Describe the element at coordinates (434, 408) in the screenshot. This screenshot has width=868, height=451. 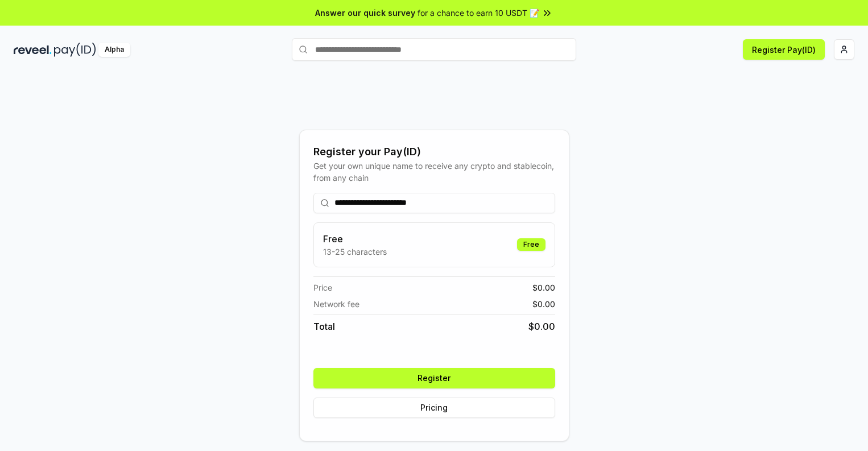
I see `button: Pricing` at that location.